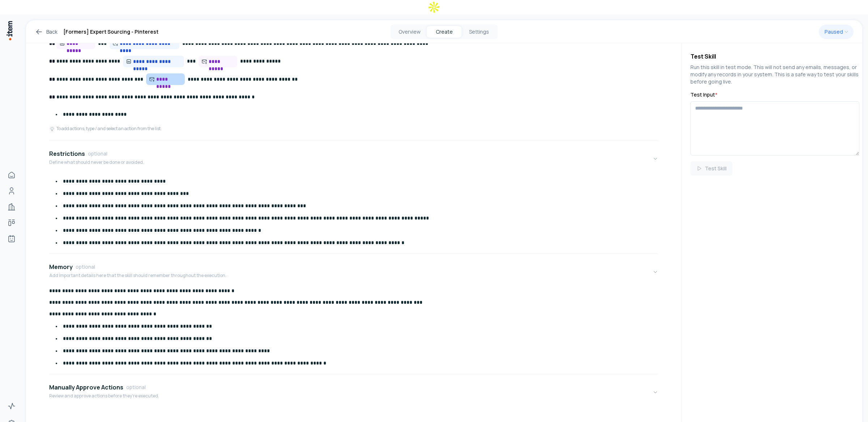 The image size is (868, 422). Describe the element at coordinates (12, 406) in the screenshot. I see `a: Activity` at that location.